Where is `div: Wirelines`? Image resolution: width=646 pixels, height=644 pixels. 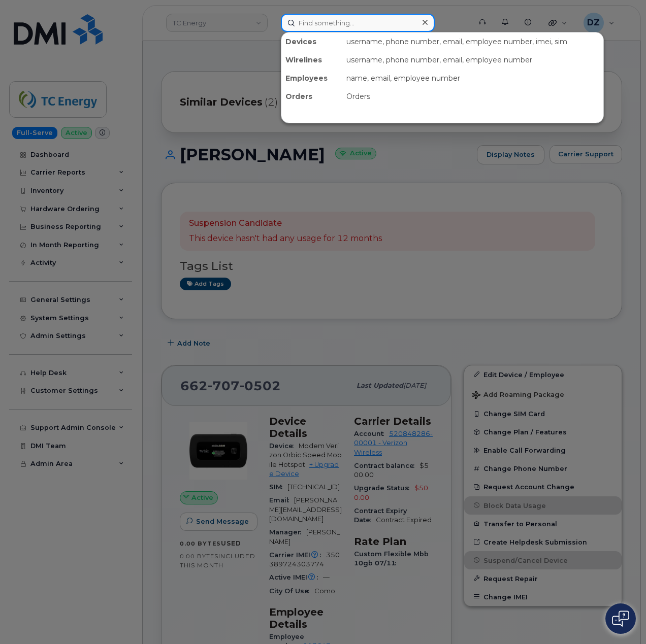 div: Wirelines is located at coordinates (311, 60).